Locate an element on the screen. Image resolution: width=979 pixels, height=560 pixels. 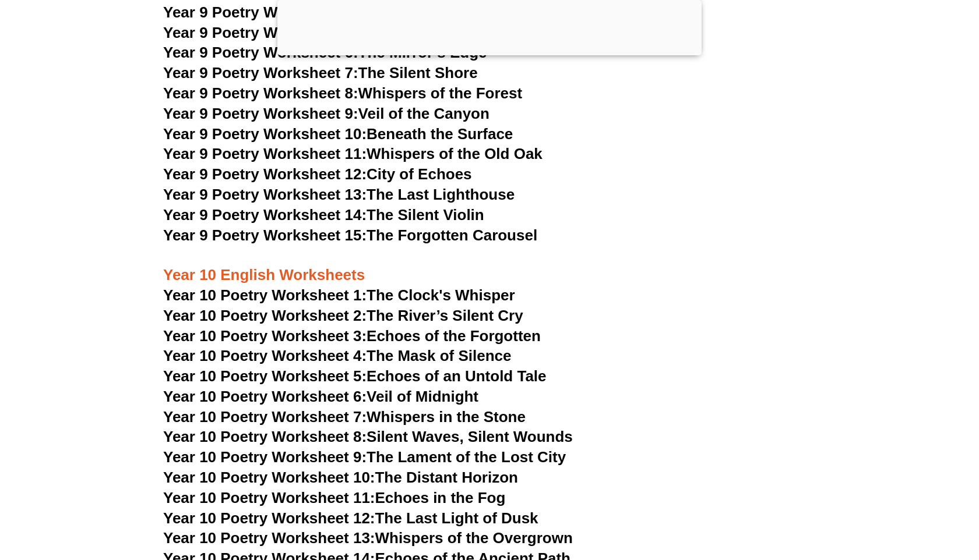
span: Year 9 Poetry Worksheet 9: is located at coordinates (261, 113).